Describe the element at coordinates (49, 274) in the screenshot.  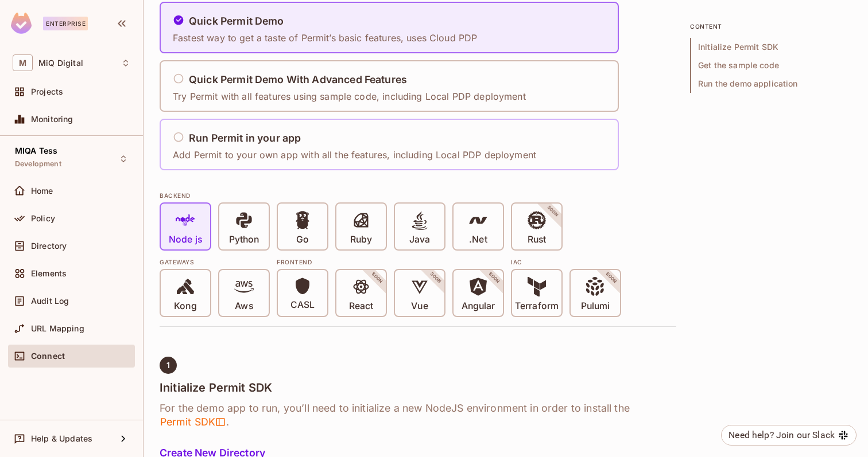
I see `span: Elements` at that location.